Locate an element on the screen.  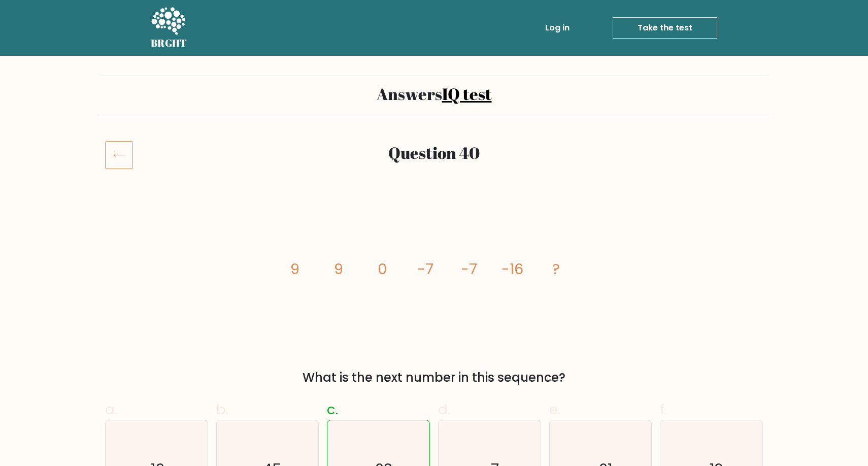
span: f. is located at coordinates (663, 409).